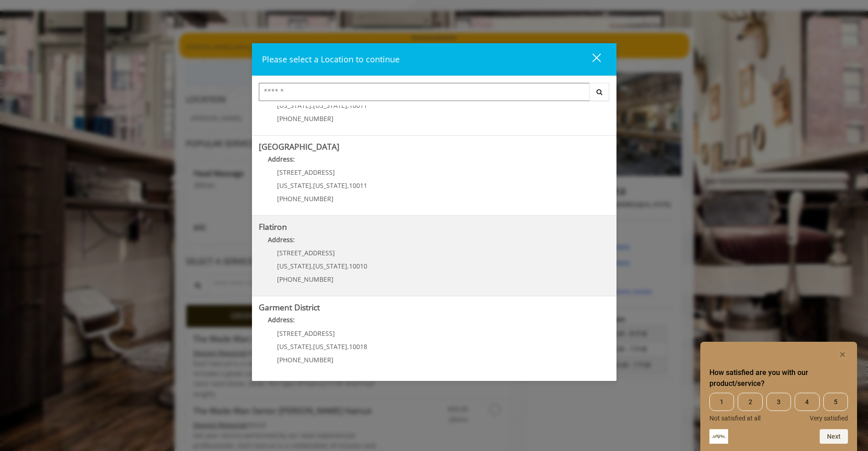 The image size is (868, 451). What do you see at coordinates (289, 307) in the screenshot?
I see `b: Garment District` at bounding box center [289, 307].